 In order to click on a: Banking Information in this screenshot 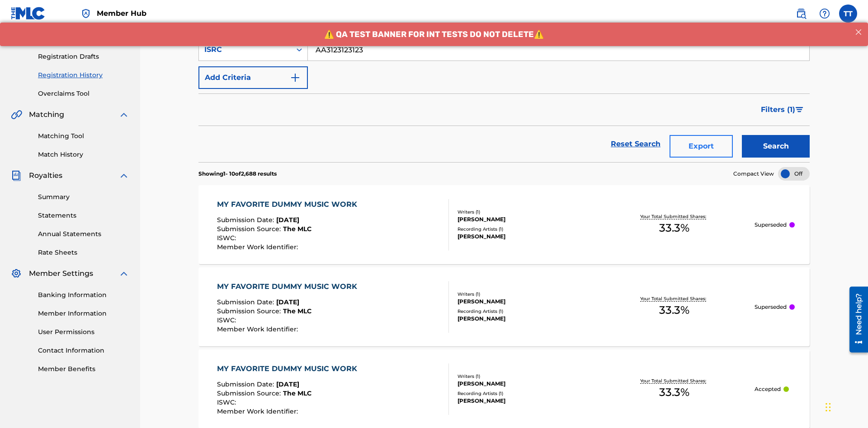, I will do `click(83, 295)`.